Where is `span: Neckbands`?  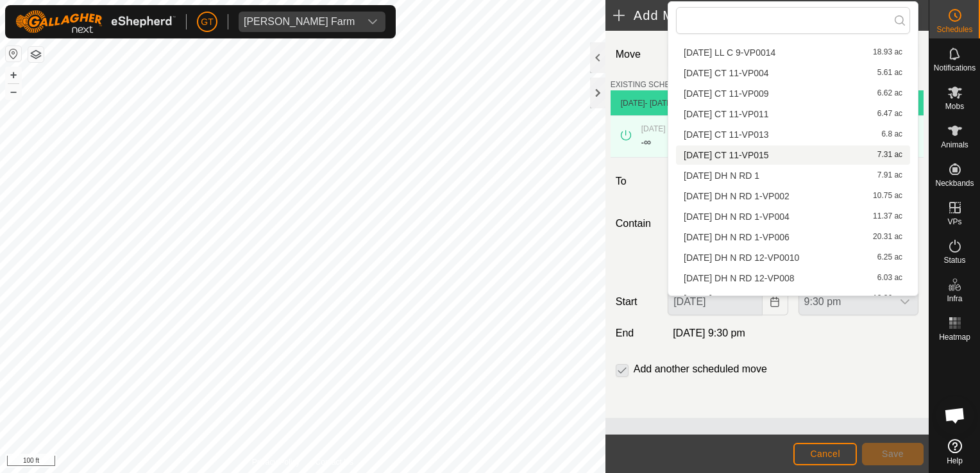 span: Neckbands is located at coordinates (955, 184).